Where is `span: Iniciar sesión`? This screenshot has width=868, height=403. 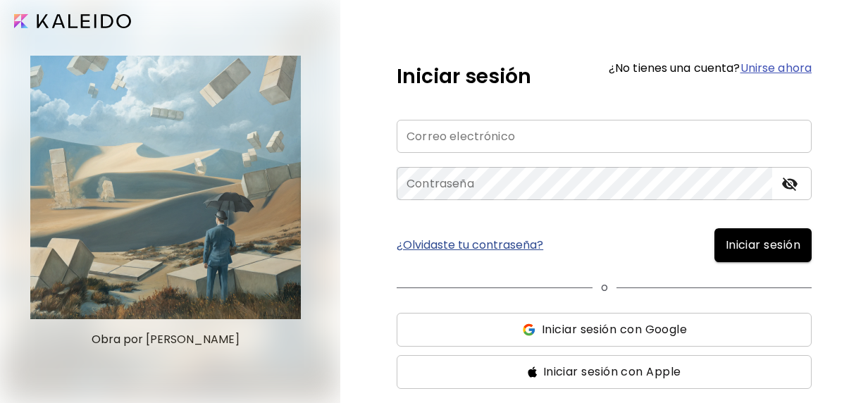
span: Iniciar sesión is located at coordinates (763, 245).